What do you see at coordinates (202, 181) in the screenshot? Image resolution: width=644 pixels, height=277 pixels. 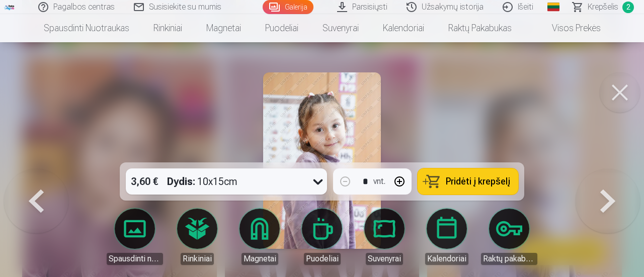 I see `div: 10x15cm` at bounding box center [202, 181].